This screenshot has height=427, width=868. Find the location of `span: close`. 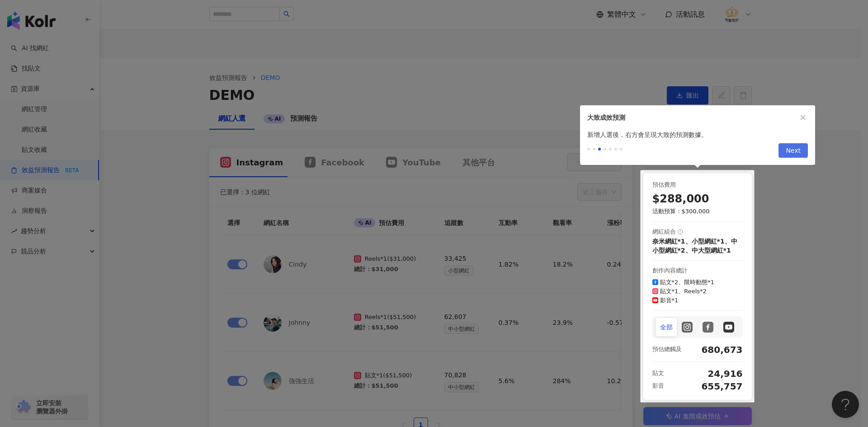

span: close is located at coordinates (803, 117).